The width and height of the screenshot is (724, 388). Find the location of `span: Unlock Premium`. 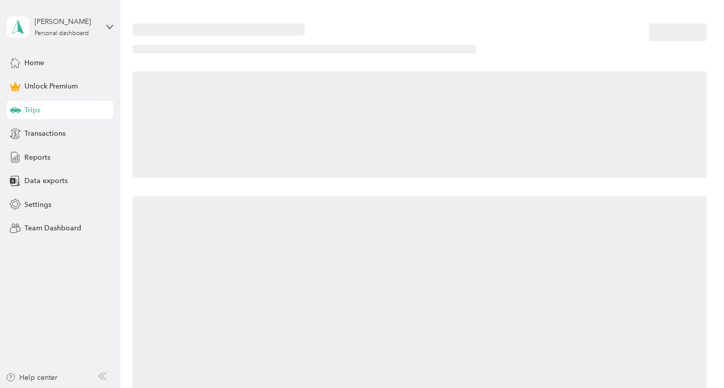

span: Unlock Premium is located at coordinates (51, 86).